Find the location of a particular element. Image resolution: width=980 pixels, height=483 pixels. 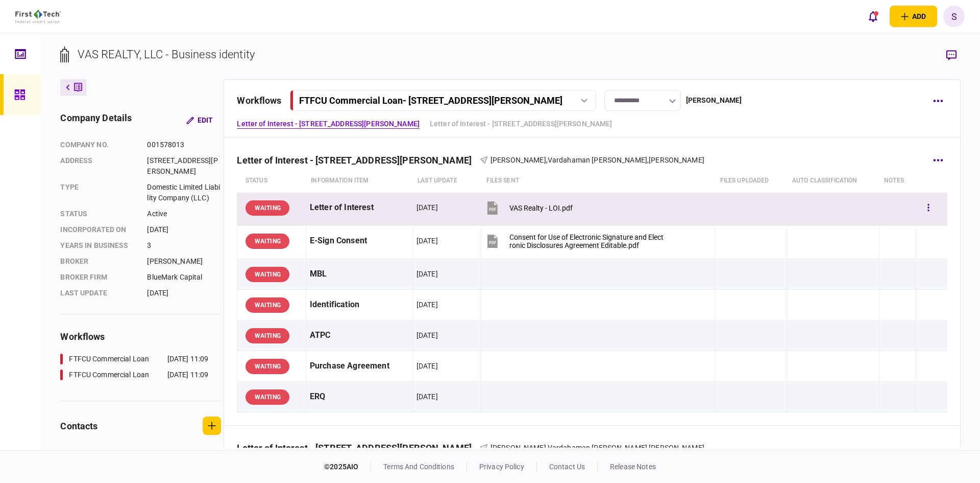

div: MBL is located at coordinates (359, 274).